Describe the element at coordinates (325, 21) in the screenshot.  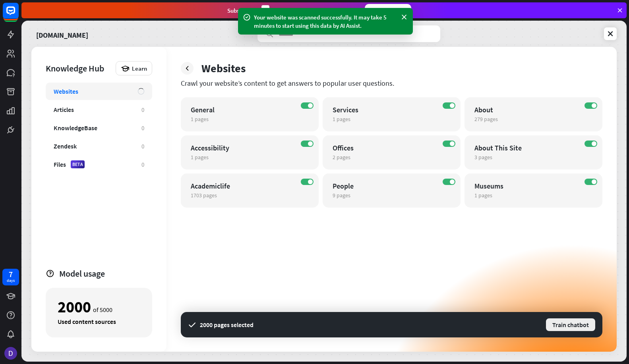
I see `div: Your website was scanned successfully. It may take 5 minutes to start using this data by AI Assist.` at that location.